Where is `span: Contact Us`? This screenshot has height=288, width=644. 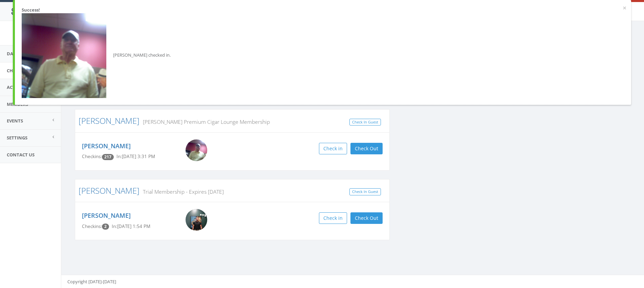 span: Contact Us is located at coordinates (21, 155).